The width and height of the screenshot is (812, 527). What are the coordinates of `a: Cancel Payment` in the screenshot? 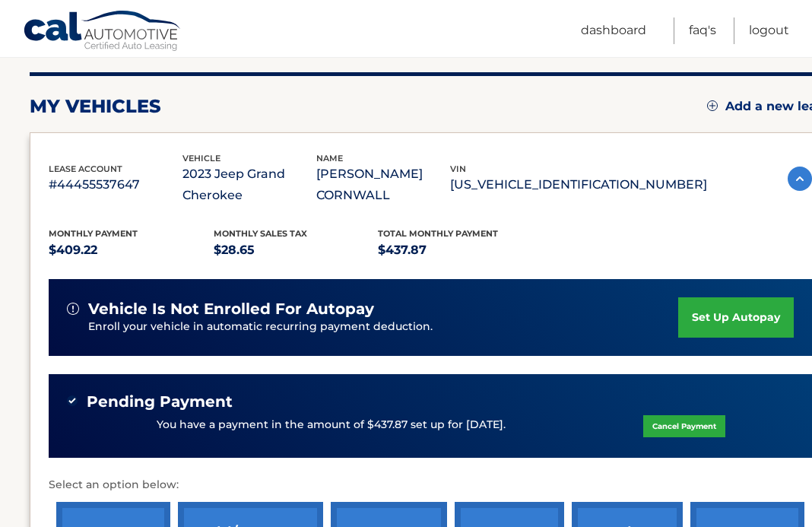 It's located at (684, 426).